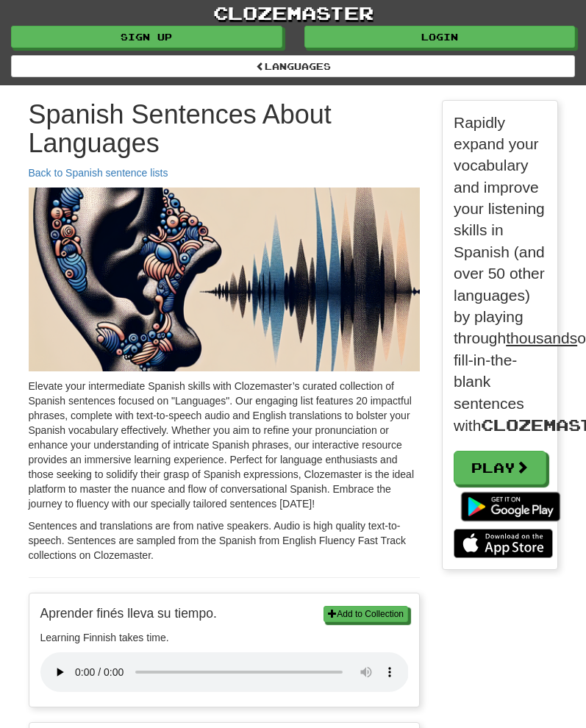 This screenshot has width=586, height=728. I want to click on img: Download_on_the_App_Store_Badge_US-UK_135x40-25178aeef6eb6b83b96f5f2d004eda3bffbb37122de64afbaef7..., so click(503, 544).